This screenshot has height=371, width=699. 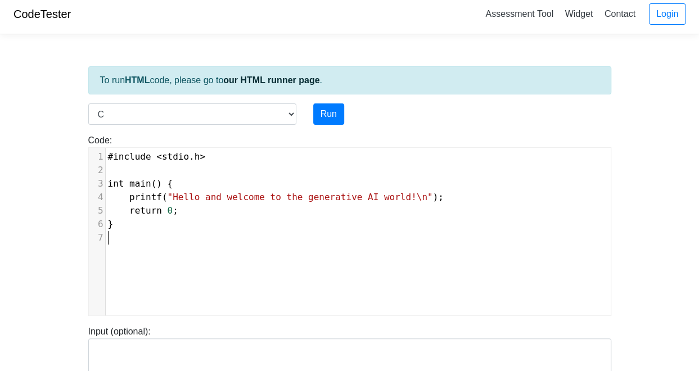 What do you see at coordinates (97, 170) in the screenshot?
I see `div: 2` at bounding box center [97, 170].